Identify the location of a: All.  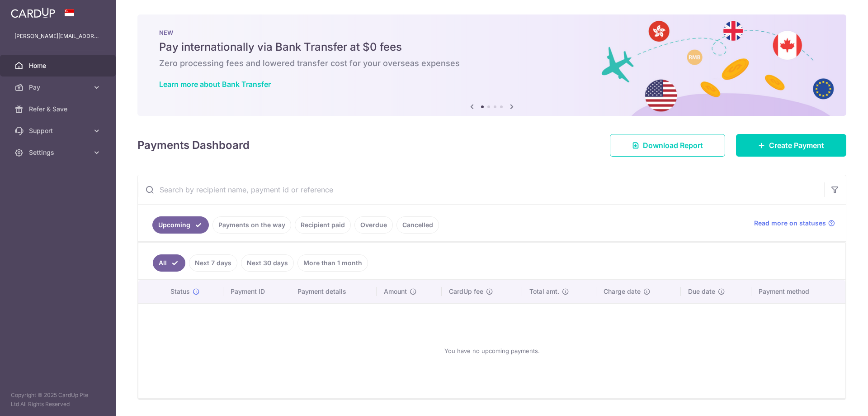
(169, 263).